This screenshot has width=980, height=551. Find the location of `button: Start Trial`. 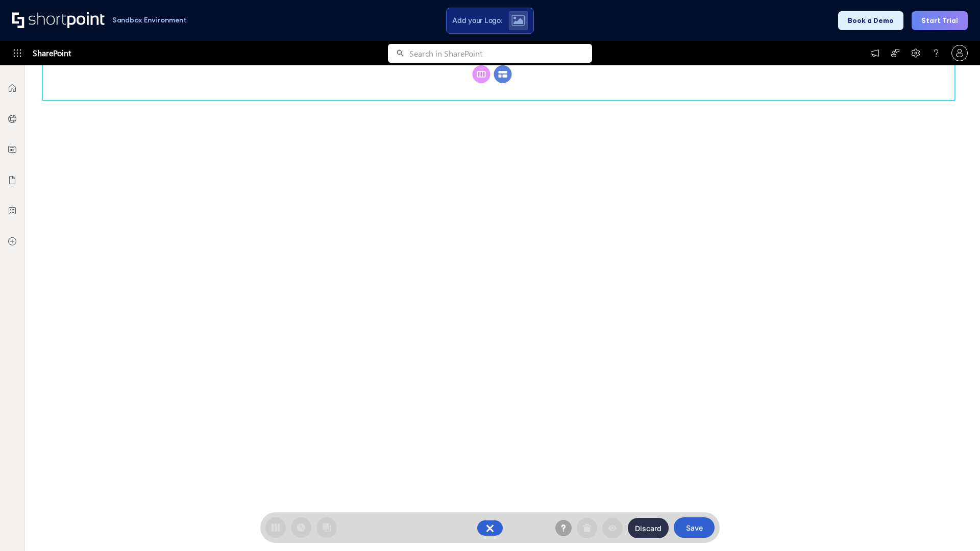

button: Start Trial is located at coordinates (939, 21).